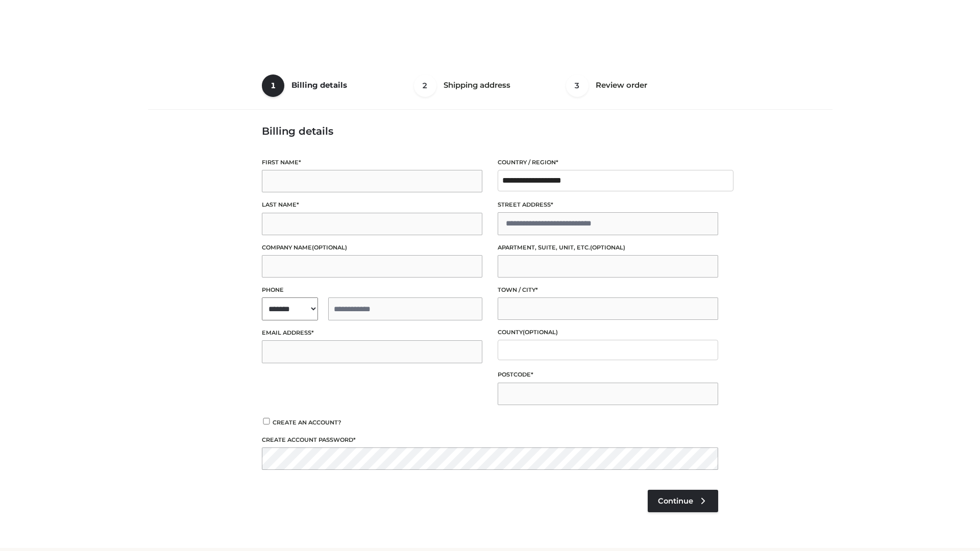  I want to click on a: Continue, so click(683, 501).